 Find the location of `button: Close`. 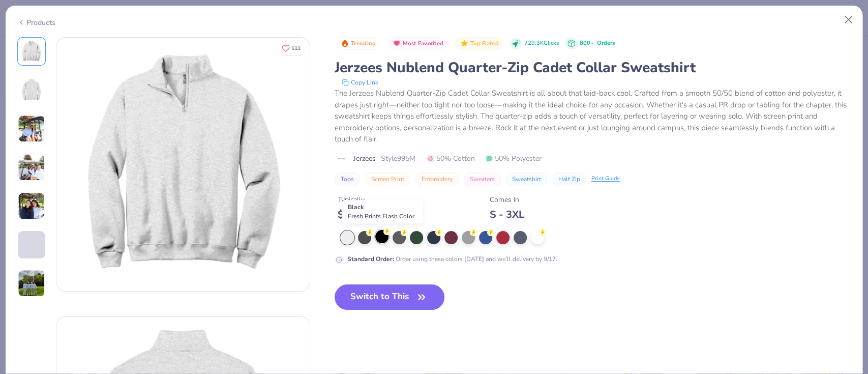

button: Close is located at coordinates (848, 20).